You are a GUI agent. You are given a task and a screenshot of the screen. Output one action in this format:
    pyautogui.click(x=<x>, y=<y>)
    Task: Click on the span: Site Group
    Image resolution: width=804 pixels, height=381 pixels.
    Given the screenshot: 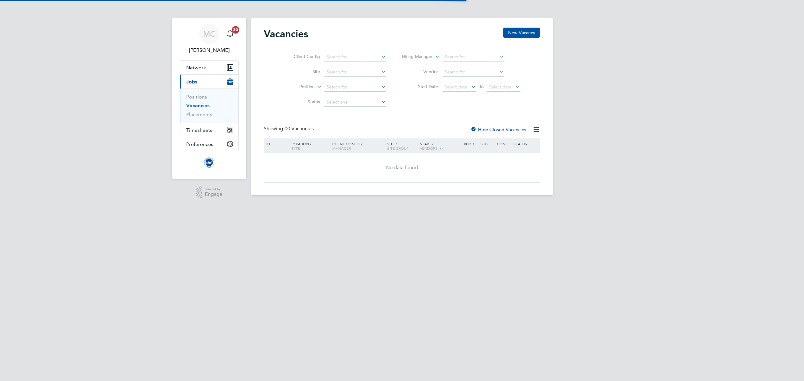 What is the action you would take?
    pyautogui.click(x=398, y=148)
    